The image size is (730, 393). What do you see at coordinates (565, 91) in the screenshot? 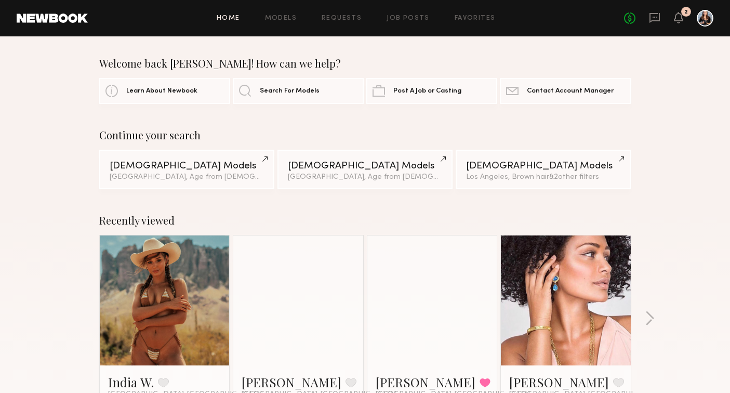
I see `a: Contact Account Manager` at bounding box center [565, 91].